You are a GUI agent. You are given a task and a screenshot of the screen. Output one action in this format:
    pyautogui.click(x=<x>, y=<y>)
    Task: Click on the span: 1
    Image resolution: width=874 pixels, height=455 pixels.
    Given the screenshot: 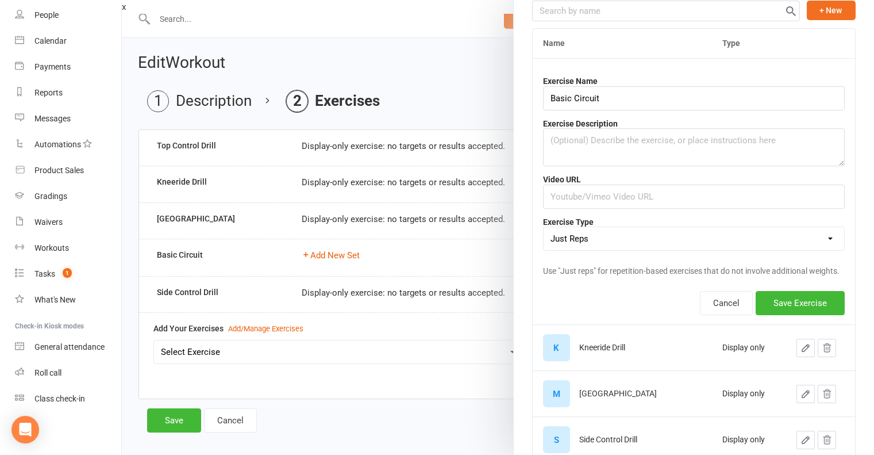 What is the action you would take?
    pyautogui.click(x=67, y=272)
    